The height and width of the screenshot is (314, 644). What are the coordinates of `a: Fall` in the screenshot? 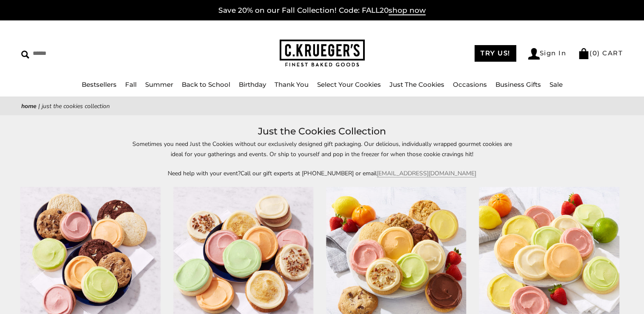 It's located at (131, 84).